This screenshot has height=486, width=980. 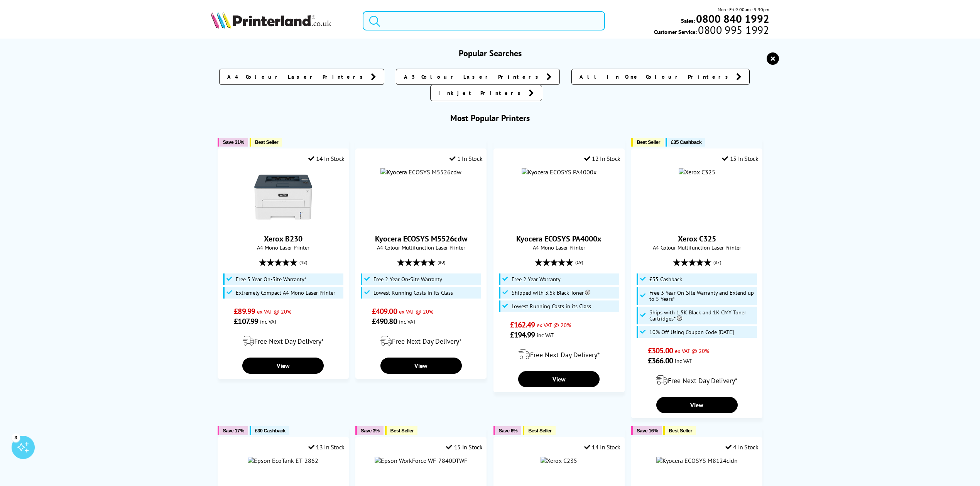 What do you see at coordinates (16, 437) in the screenshot?
I see `div: 3` at bounding box center [16, 437].